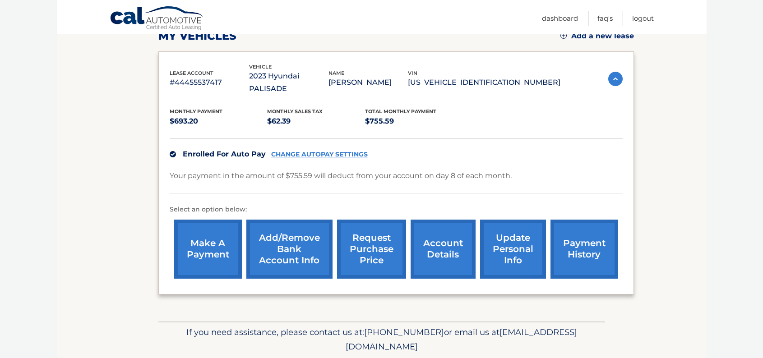 The height and width of the screenshot is (358, 763). Describe the element at coordinates (615, 79) in the screenshot. I see `img: accordion-active.svg` at that location.